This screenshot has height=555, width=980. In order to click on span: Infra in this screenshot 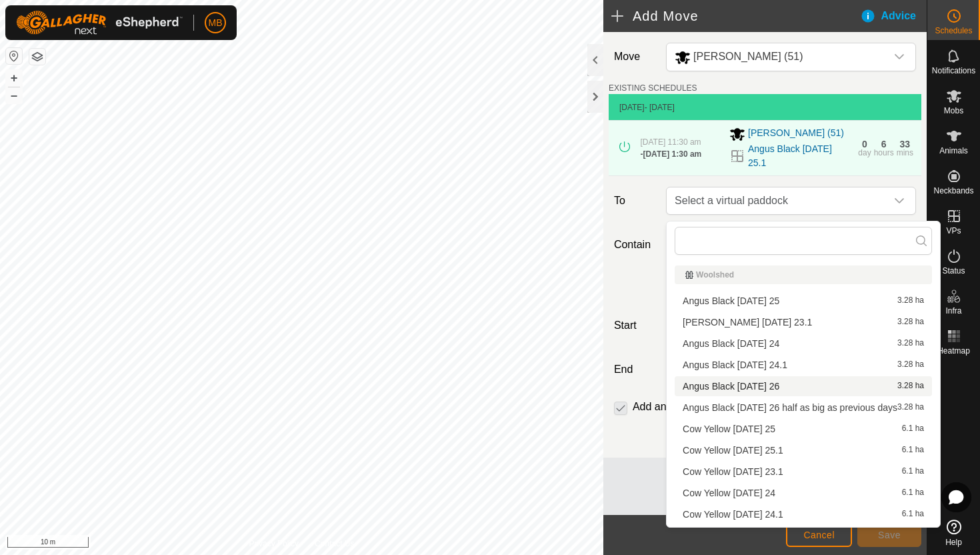, I will do `click(953, 311)`.